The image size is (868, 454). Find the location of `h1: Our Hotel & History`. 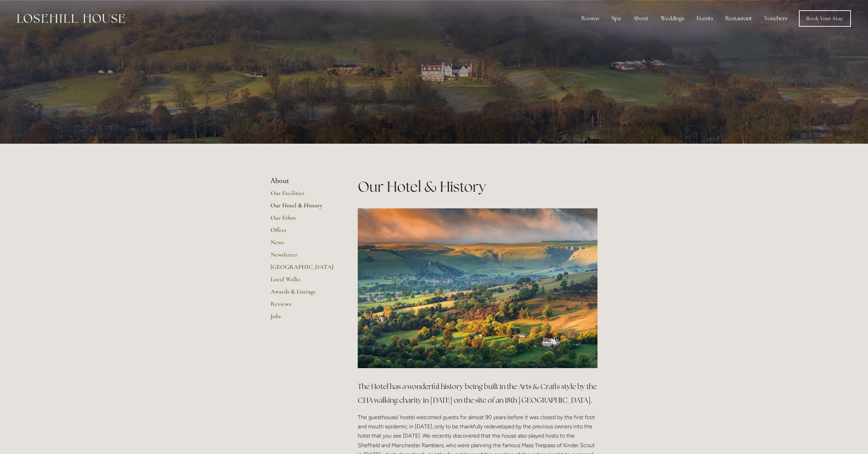

h1: Our Hotel & History is located at coordinates (477, 186).